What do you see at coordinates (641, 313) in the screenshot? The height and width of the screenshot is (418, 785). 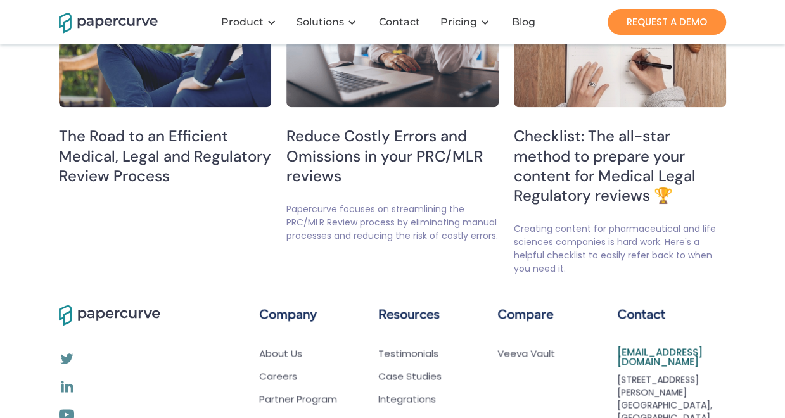 I see `h6: Contact` at bounding box center [641, 313].